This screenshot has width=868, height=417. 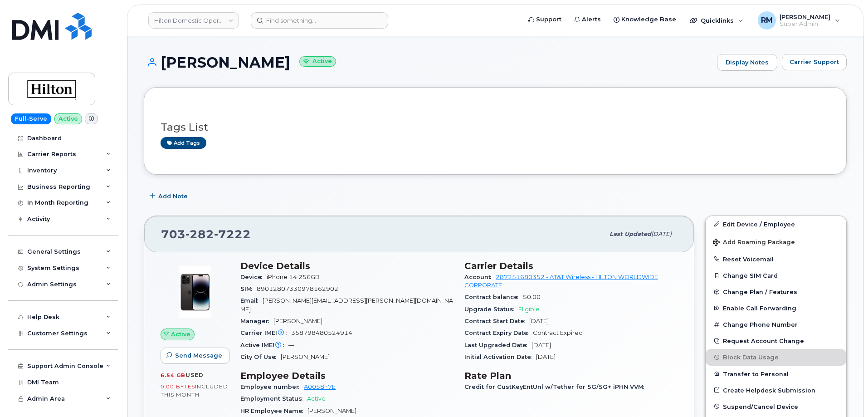 I want to click on span: Active IMEI, so click(x=264, y=344).